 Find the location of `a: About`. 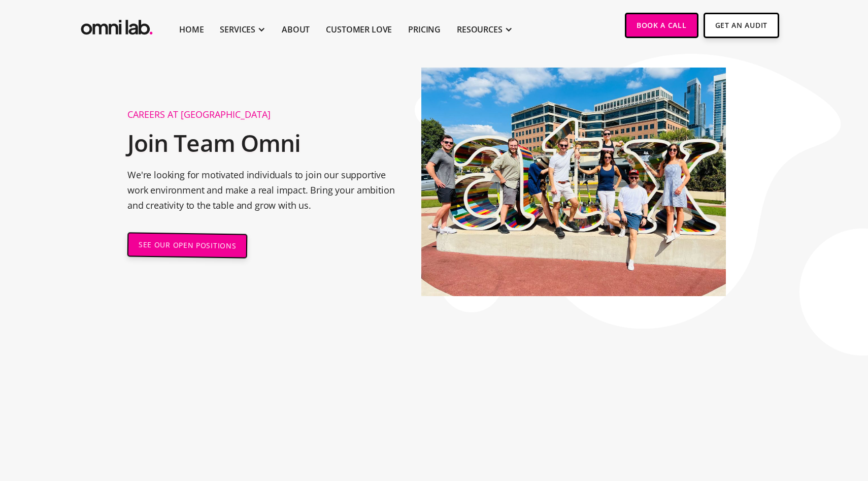

a: About is located at coordinates (296, 30).